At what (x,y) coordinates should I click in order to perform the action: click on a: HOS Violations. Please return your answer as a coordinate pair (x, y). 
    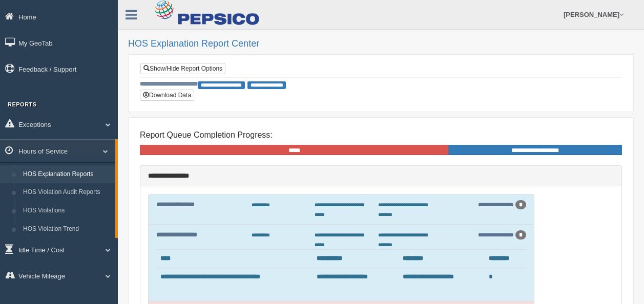
    Looking at the image, I should click on (67, 211).